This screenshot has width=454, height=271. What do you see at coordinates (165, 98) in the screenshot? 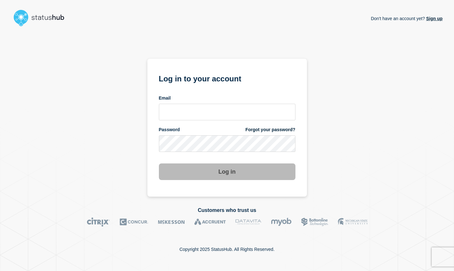
I see `span: Email` at bounding box center [165, 98].